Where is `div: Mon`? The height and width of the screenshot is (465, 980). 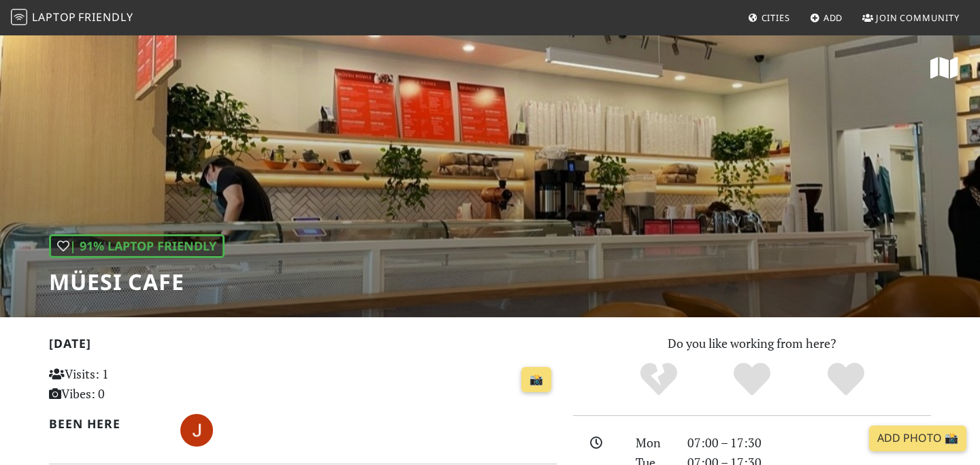
div: Mon is located at coordinates (653, 443).